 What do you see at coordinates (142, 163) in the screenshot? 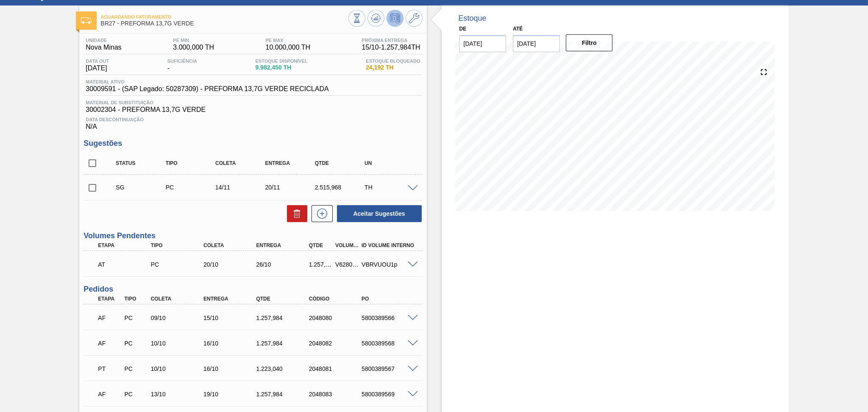
I see `div: Status` at bounding box center [142, 163].